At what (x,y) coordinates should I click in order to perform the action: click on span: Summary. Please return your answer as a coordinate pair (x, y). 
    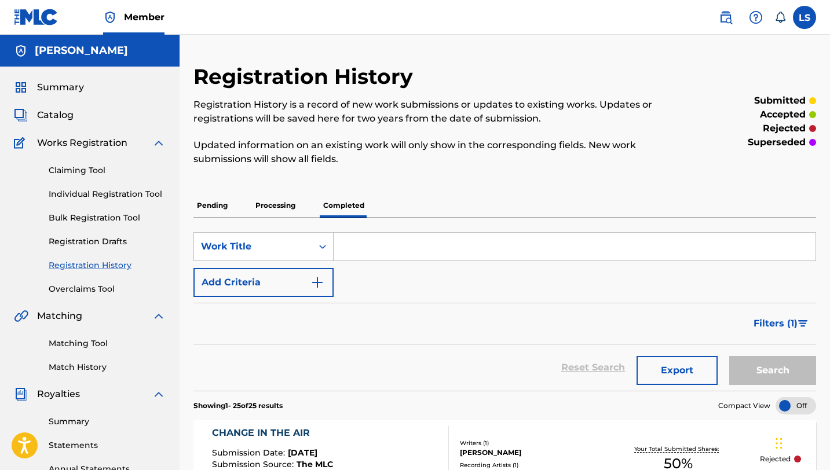
    Looking at the image, I should click on (60, 87).